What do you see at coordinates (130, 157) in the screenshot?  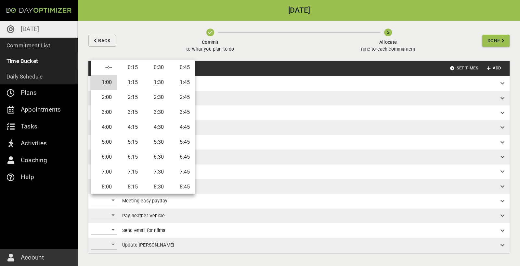 I see `li: 6:15` at bounding box center [130, 157].